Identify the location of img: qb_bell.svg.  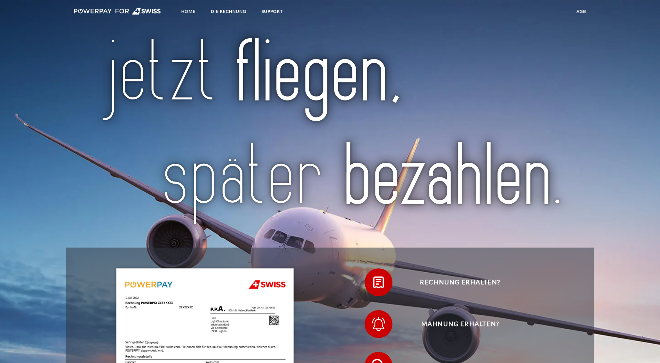
(379, 324).